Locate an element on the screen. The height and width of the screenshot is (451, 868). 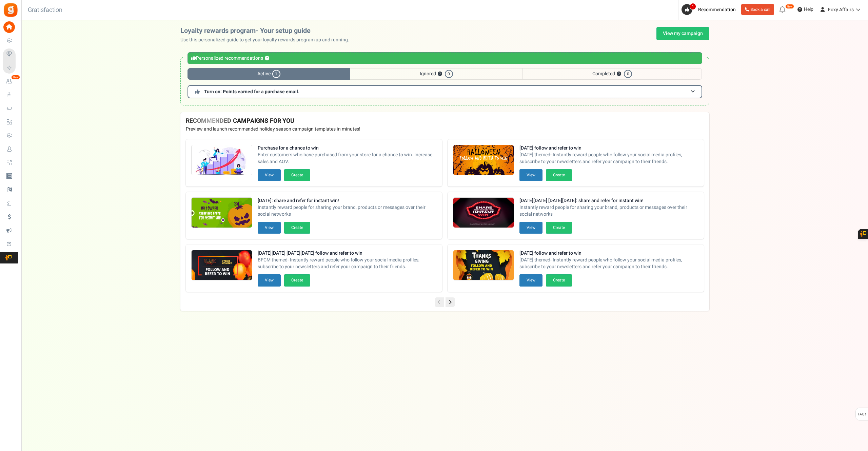
a: Help is located at coordinates (804, 10).